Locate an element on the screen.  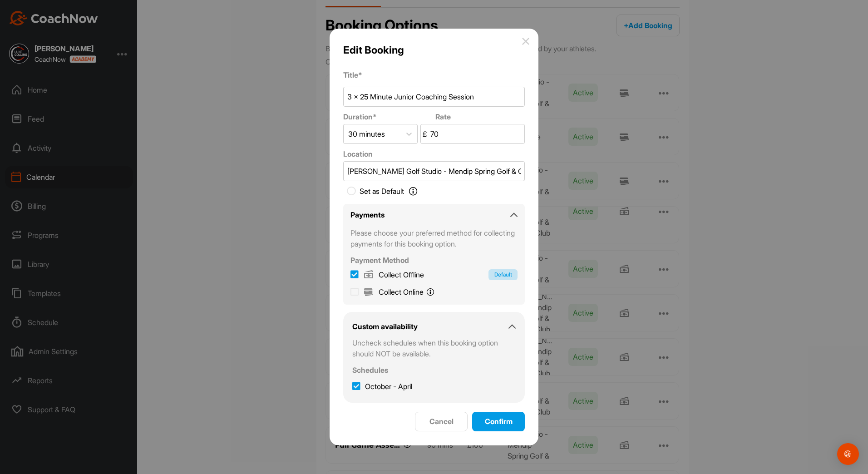
label: Rate is located at coordinates (478, 117).